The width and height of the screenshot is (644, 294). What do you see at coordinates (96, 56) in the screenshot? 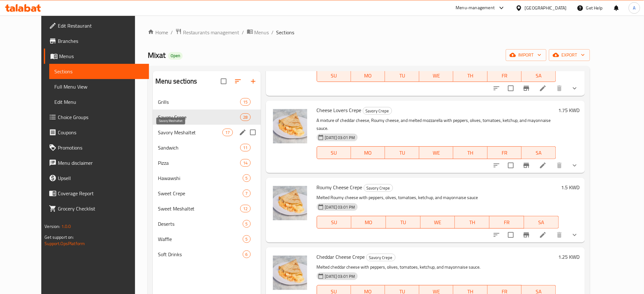
I see `a: Menus` at bounding box center [96, 56].